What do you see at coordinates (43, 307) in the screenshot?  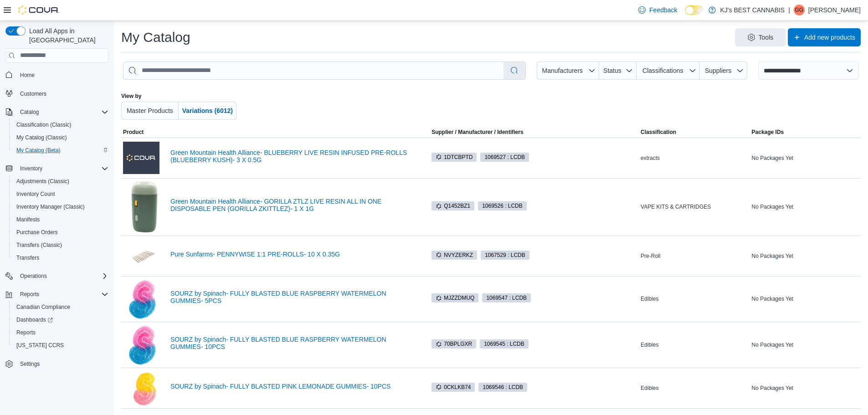 I see `span: Canadian Compliance` at bounding box center [43, 307].